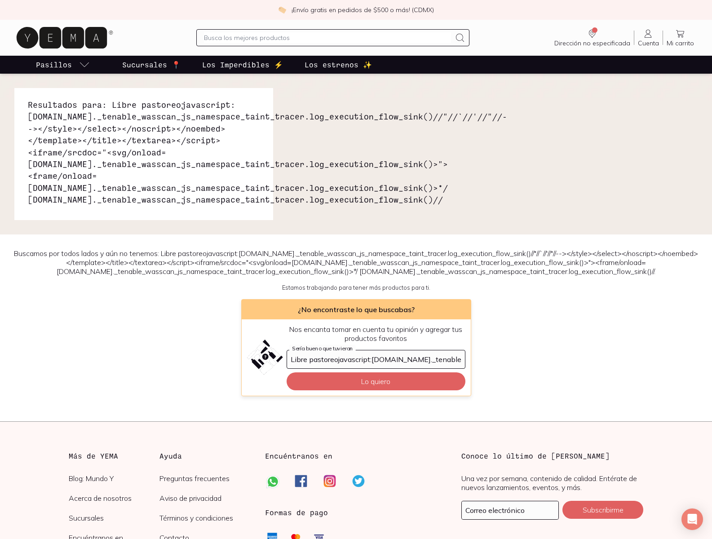 The width and height of the screenshot is (712, 539). Describe the element at coordinates (151, 65) in the screenshot. I see `p: Sucursales 📍` at that location.